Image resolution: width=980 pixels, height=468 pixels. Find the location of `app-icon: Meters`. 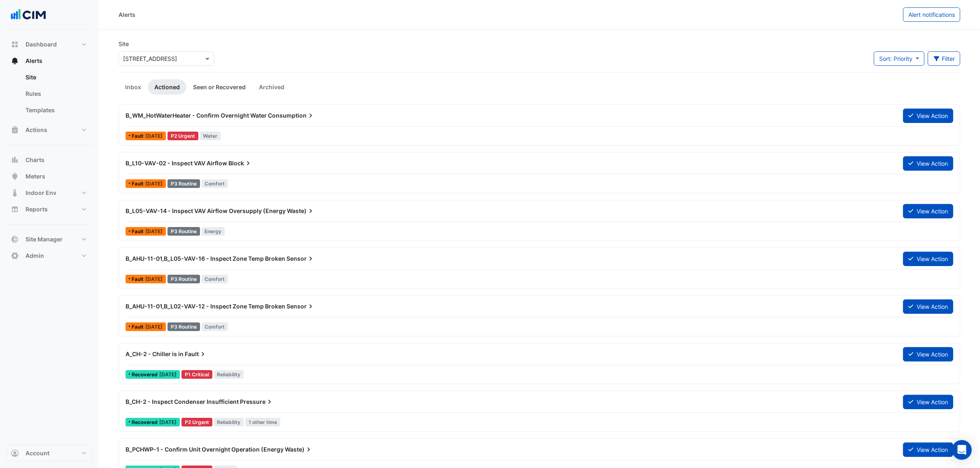

app-icon: Meters is located at coordinates (15, 176).